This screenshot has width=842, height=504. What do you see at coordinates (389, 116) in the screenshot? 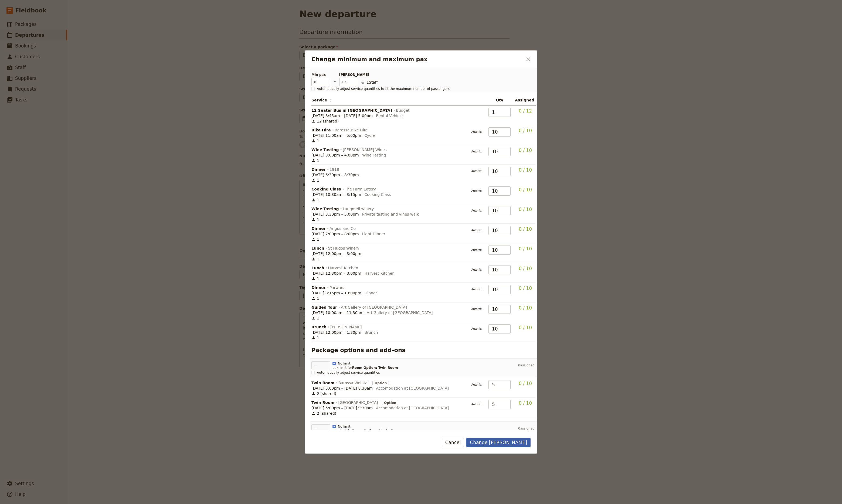
I see `div: Rental Vehicle` at bounding box center [389, 116].